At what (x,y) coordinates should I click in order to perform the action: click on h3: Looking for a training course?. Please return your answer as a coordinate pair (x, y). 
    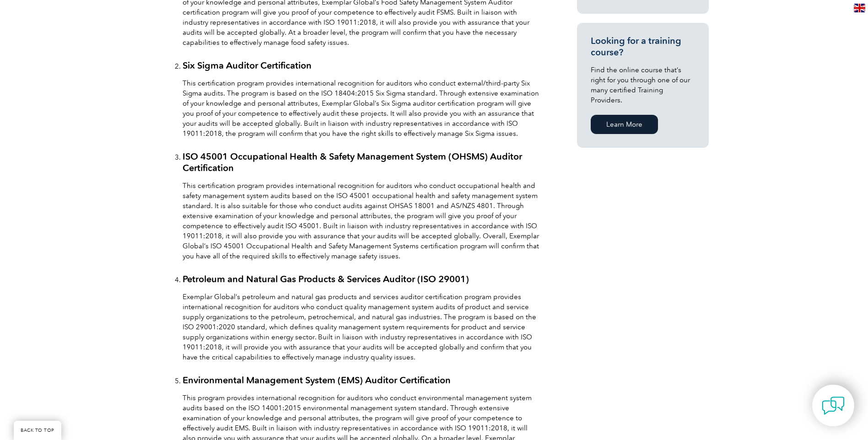
    Looking at the image, I should click on (643, 47).